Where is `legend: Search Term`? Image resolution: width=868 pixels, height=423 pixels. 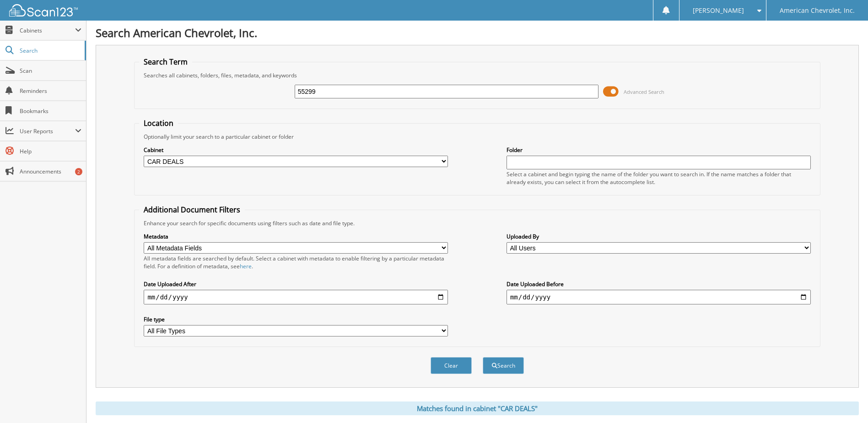 legend: Search Term is located at coordinates (166, 62).